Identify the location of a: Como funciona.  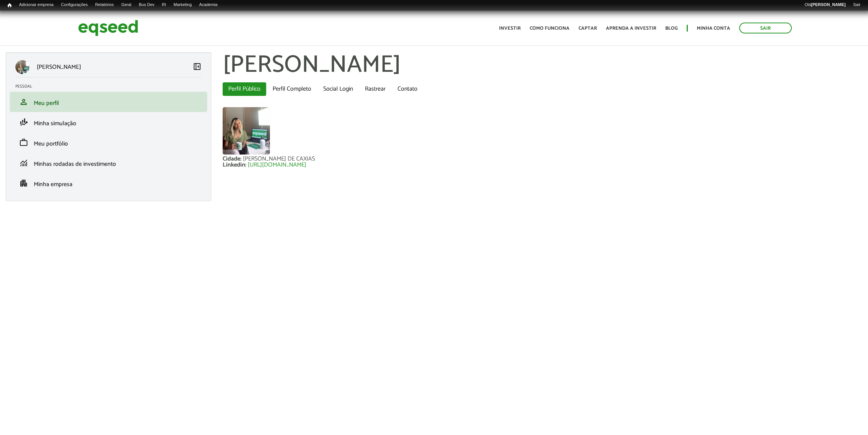
(550, 28).